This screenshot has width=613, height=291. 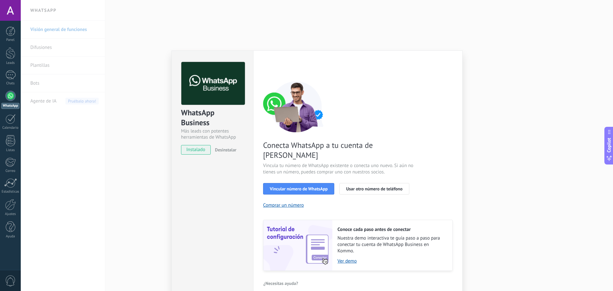 I want to click on div: Correo, so click(x=11, y=171).